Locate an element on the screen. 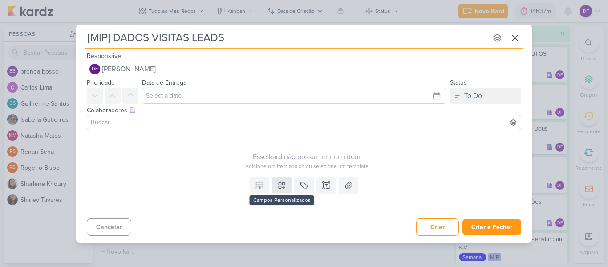 This screenshot has height=267, width=608. button: To Do is located at coordinates (486, 96).